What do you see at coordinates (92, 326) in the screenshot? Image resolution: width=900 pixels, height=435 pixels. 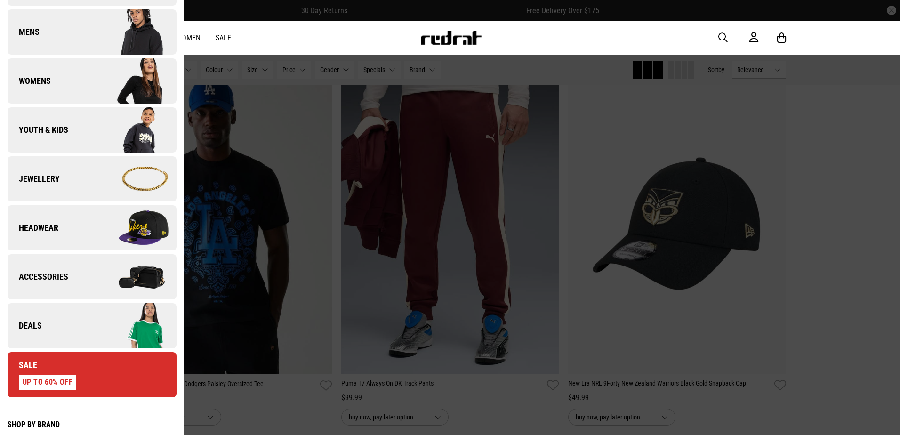 I see `a: Deals Company` at bounding box center [92, 326].